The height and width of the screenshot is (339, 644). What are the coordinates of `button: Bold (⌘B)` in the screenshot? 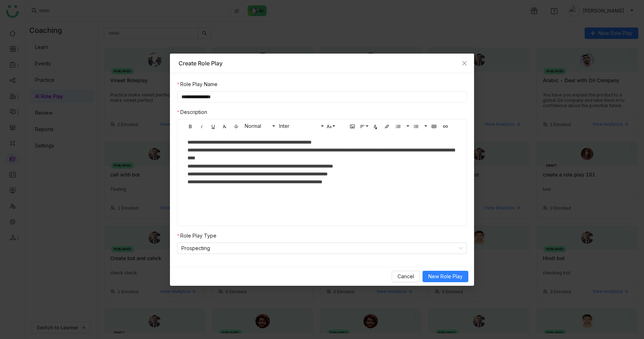 It's located at (190, 126).